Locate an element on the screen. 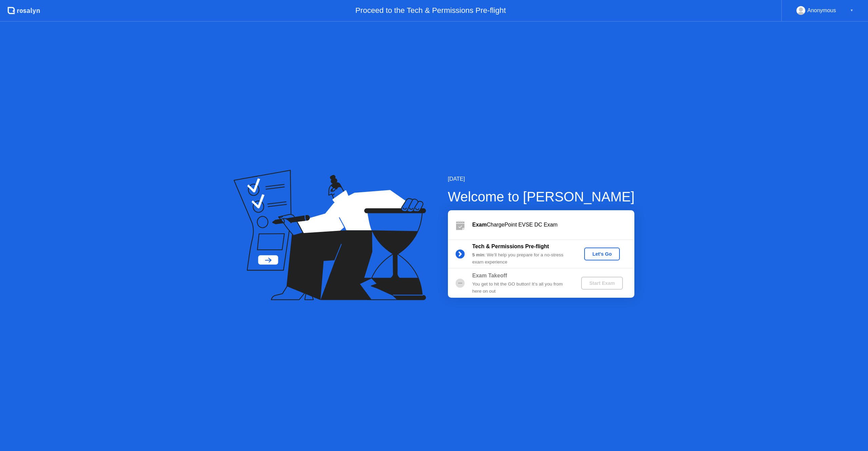  div: ChargePoint EVSE DC Exam is located at coordinates (554, 224).